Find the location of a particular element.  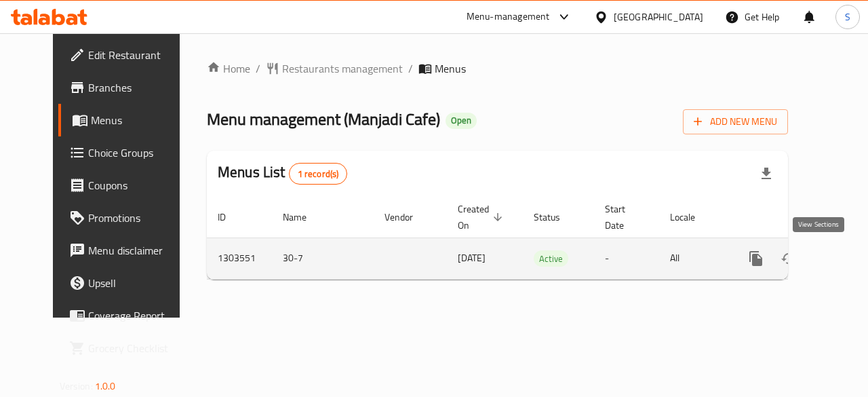

span: Start Date is located at coordinates (623, 217).